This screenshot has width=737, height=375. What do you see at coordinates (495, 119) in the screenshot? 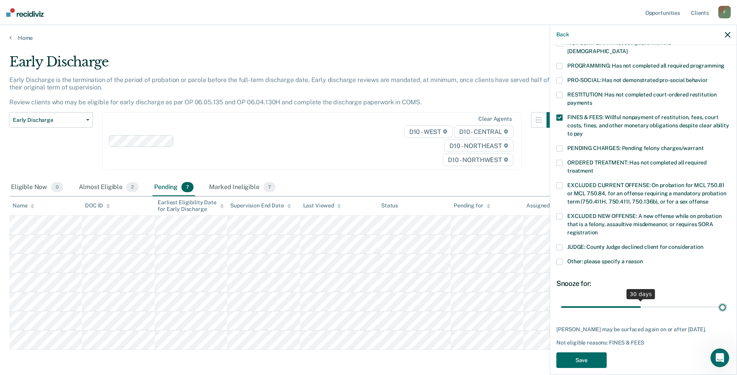
I see `div: Clear agents` at bounding box center [495, 119].